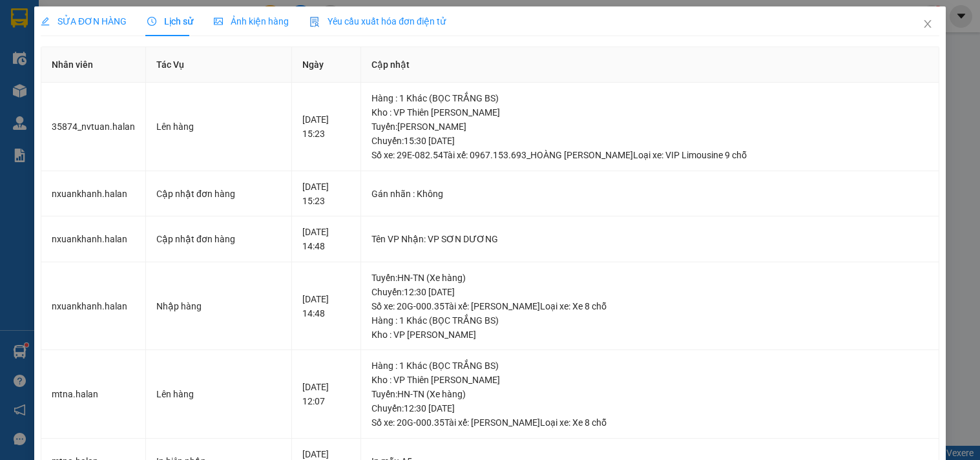 The width and height of the screenshot is (980, 460). I want to click on span: SỬA ĐƠN HÀNG, so click(84, 22).